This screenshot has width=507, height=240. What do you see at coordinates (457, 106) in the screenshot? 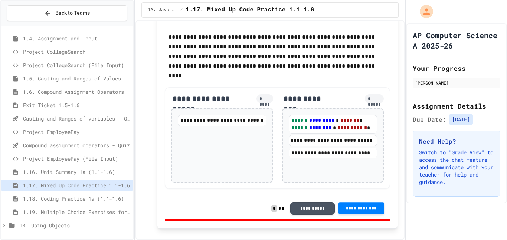
I see `h2: Assignment Details` at bounding box center [457, 106].